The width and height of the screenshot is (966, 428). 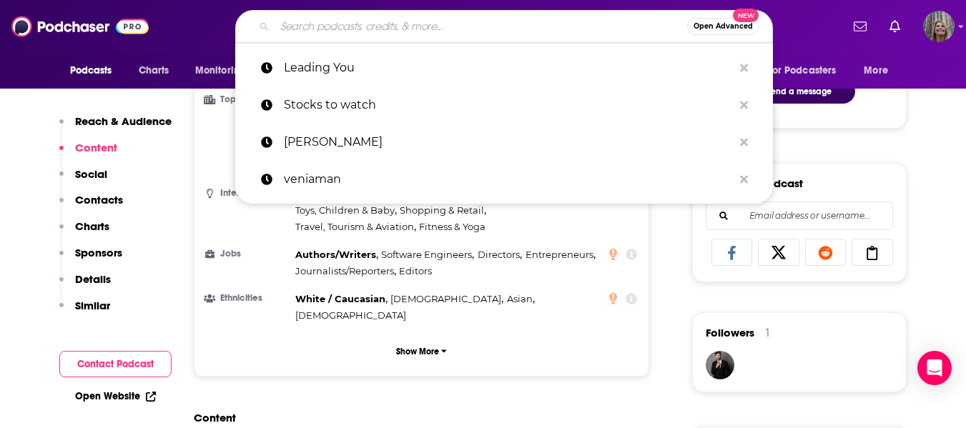 What do you see at coordinates (508, 68) in the screenshot?
I see `p: Leading You` at bounding box center [508, 68].